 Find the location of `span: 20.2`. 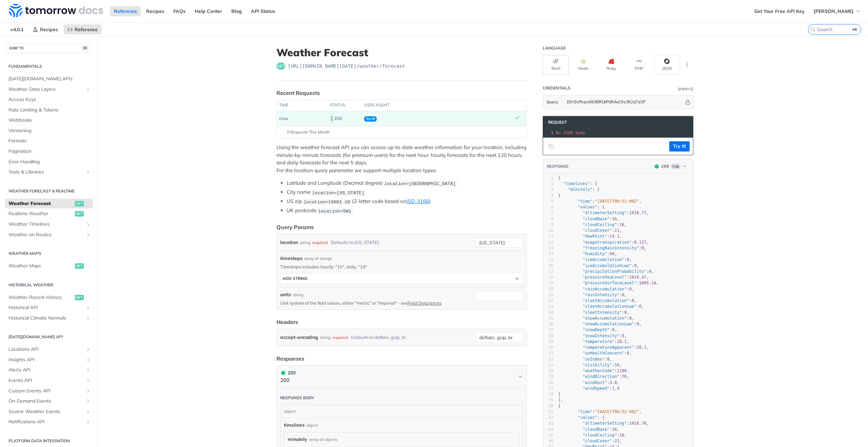

span: 20.2 is located at coordinates (621, 341).